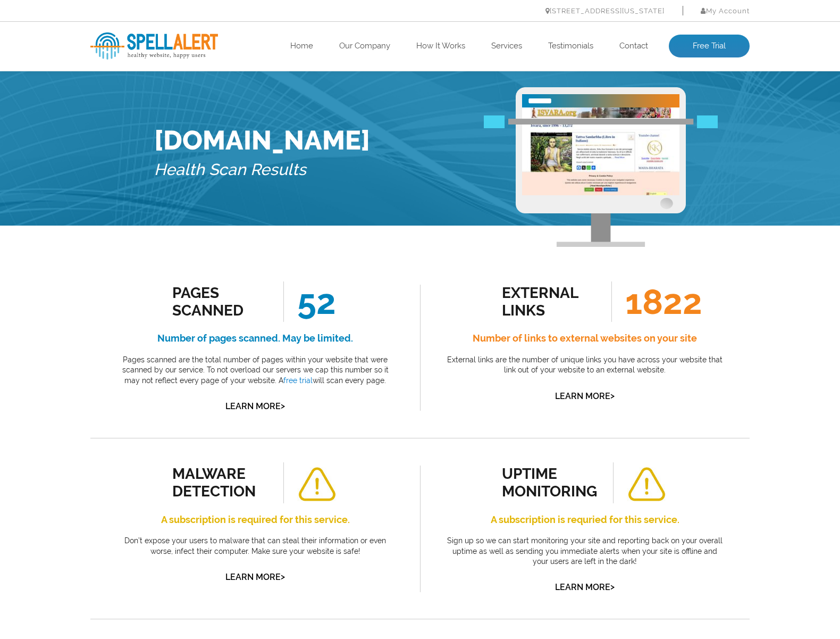 Image resolution: width=840 pixels, height=639 pixels. Describe the element at coordinates (585, 338) in the screenshot. I see `h4: Number of links to external websites on your site` at that location.